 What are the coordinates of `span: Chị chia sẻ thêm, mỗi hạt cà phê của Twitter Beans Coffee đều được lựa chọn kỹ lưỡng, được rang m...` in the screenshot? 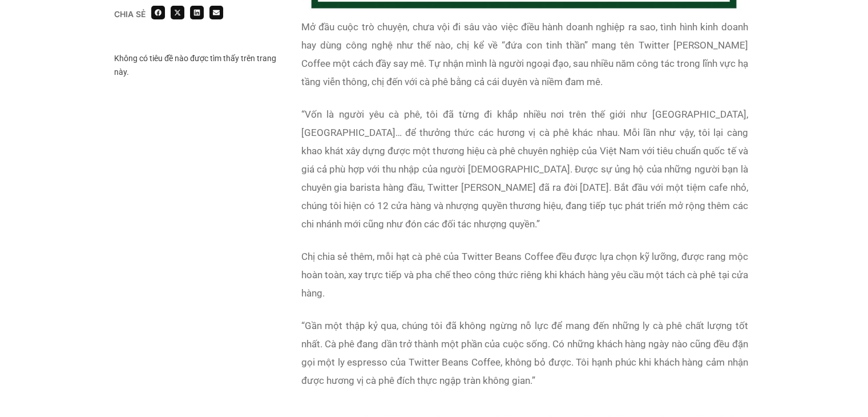 It's located at (525, 275).